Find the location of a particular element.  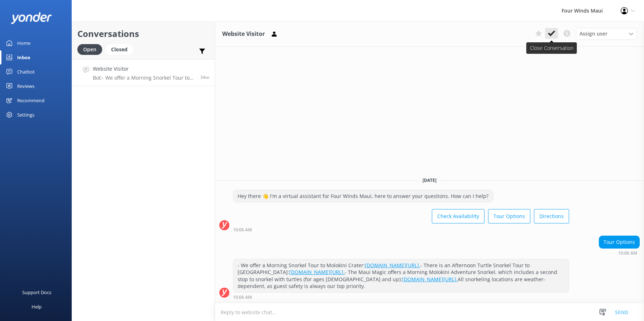

a: Open is located at coordinates (92, 49).